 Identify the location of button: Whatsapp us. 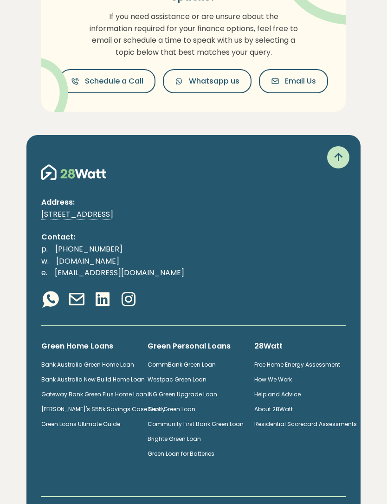
(207, 81).